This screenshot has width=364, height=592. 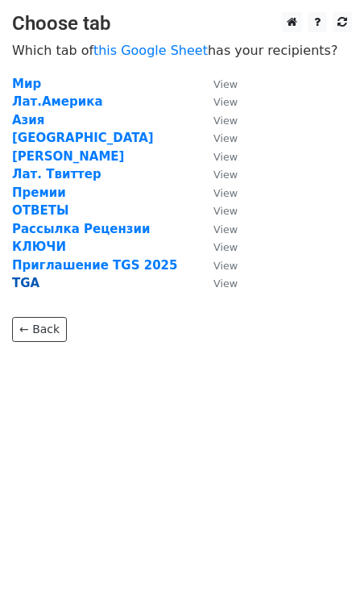 What do you see at coordinates (39, 193) in the screenshot?
I see `a: Премии` at bounding box center [39, 193].